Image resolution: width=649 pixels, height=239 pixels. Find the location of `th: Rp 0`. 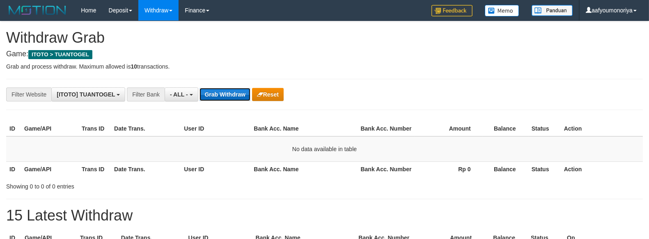

th: Rp 0 is located at coordinates (449, 169).